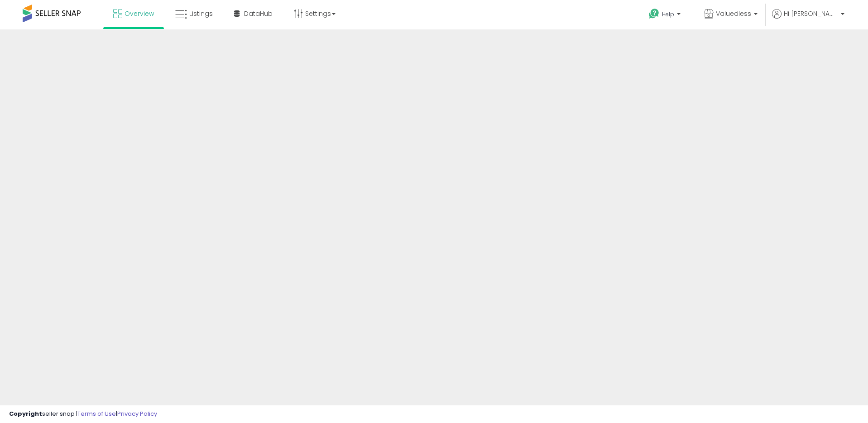  Describe the element at coordinates (668, 14) in the screenshot. I see `span: Help` at that location.